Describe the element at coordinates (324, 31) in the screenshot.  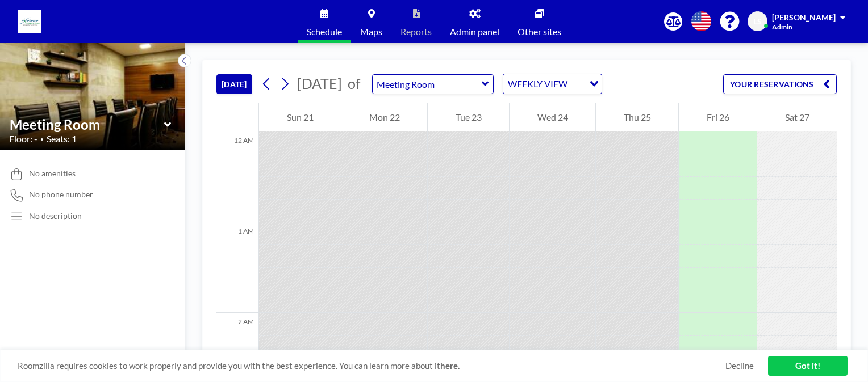
I see `span: Schedule` at that location.